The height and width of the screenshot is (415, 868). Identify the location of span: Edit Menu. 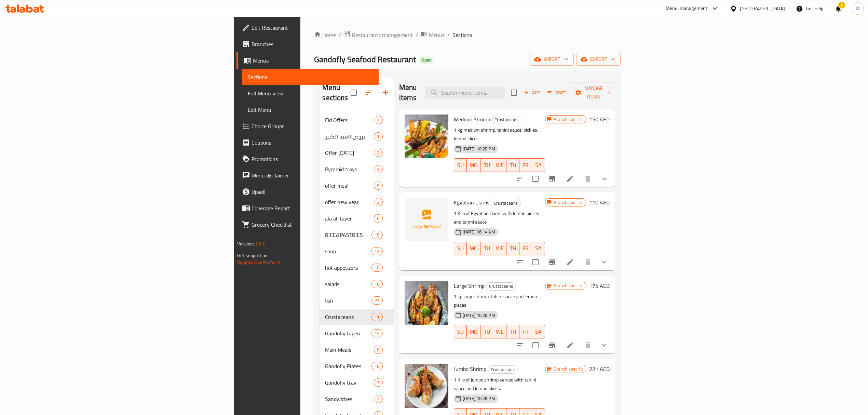
(310, 110).